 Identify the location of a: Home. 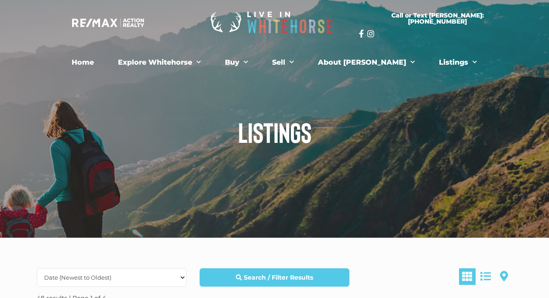
(83, 62).